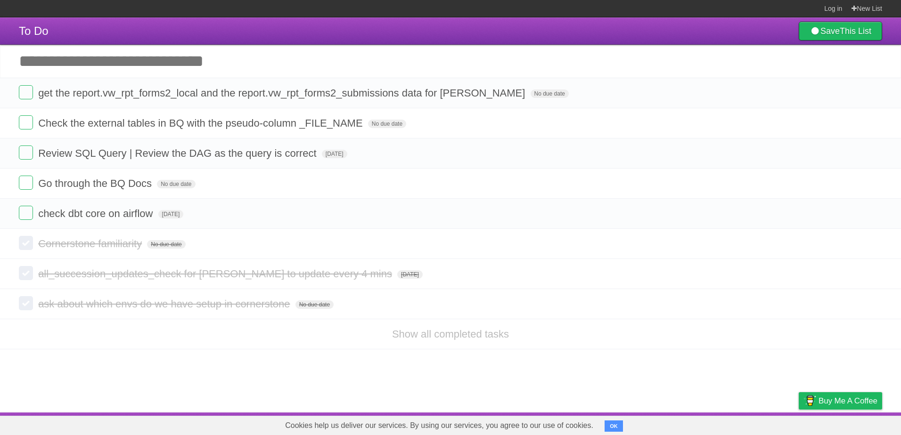 The image size is (901, 435). Describe the element at coordinates (97, 213) in the screenshot. I see `span: check dbt core on airflow` at that location.